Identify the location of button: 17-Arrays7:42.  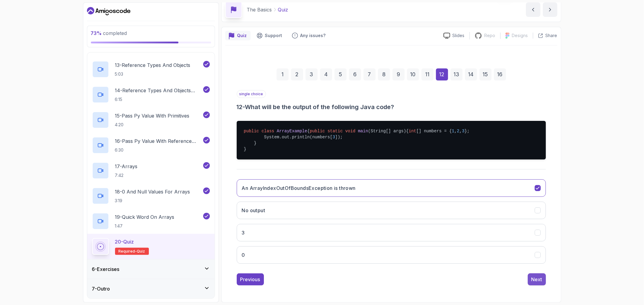
(151, 170).